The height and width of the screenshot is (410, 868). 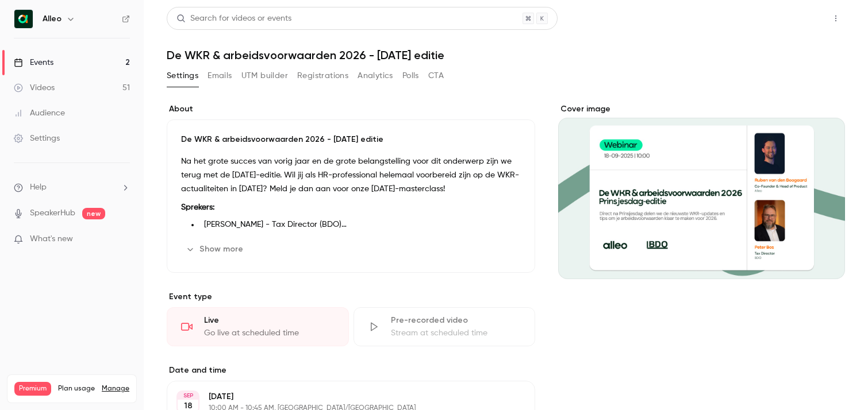 I want to click on button: UTM builder, so click(x=265, y=76).